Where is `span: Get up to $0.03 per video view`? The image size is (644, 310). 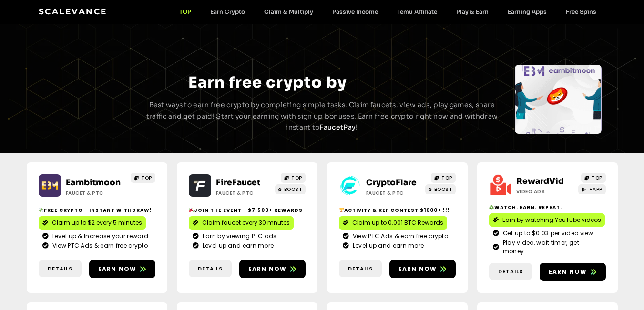 span: Get up to $0.03 per video view is located at coordinates (547, 233).